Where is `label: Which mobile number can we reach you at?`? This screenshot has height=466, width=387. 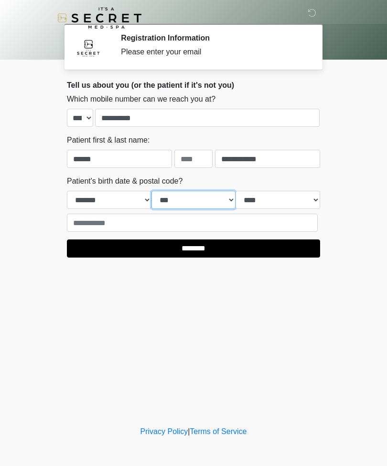 label: Which mobile number can we reach you at? is located at coordinates (141, 99).